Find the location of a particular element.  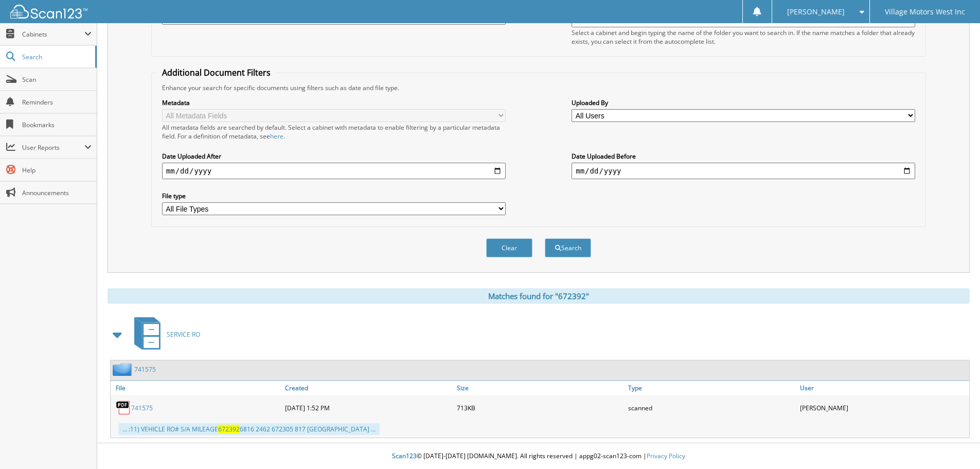

span: Bookmarks is located at coordinates (57, 125).